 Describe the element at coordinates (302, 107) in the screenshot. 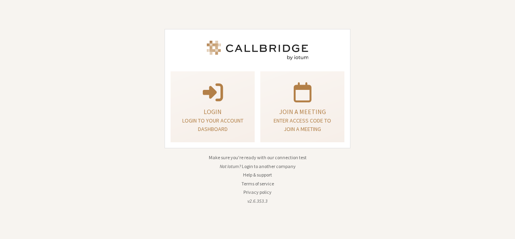

I see `a: Join a meetingEnter access code to join a meeting` at that location.